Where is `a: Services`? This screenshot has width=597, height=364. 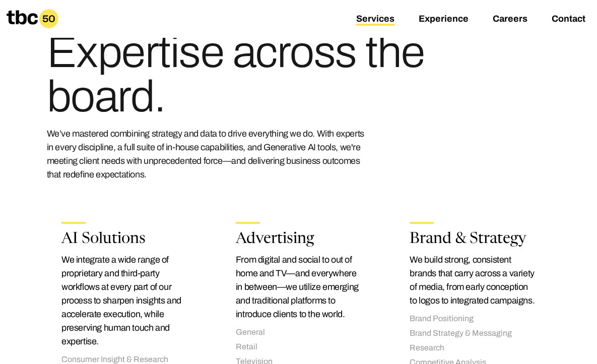 a: Services is located at coordinates (375, 20).